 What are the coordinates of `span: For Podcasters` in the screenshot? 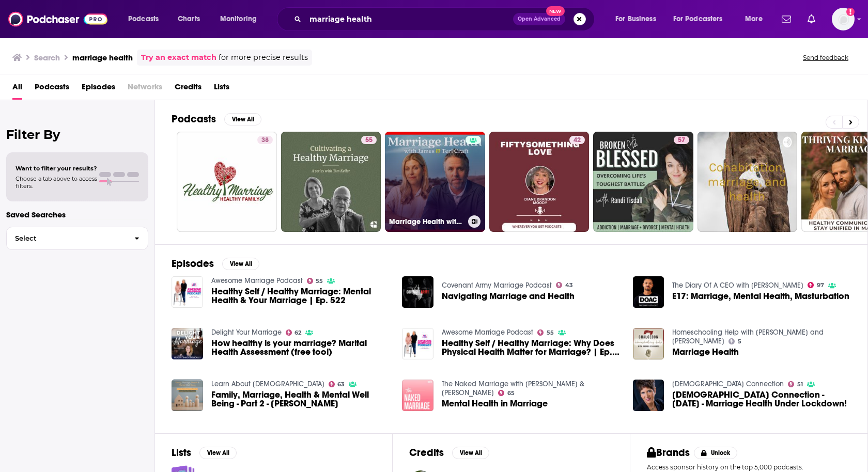 It's located at (698, 19).